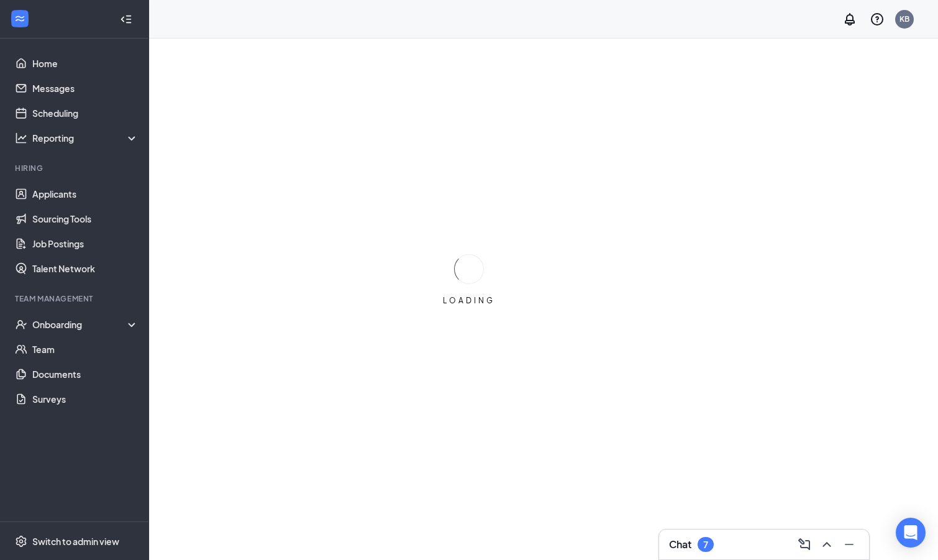 The width and height of the screenshot is (938, 560). What do you see at coordinates (904, 19) in the screenshot?
I see `div: KB` at bounding box center [904, 19].